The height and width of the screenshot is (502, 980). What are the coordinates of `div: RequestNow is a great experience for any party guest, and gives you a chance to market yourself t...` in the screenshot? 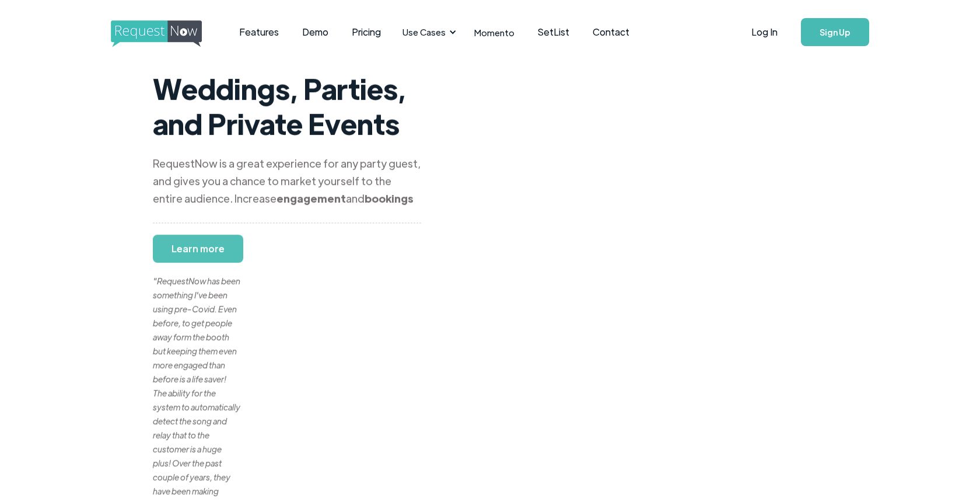 It's located at (287, 181).